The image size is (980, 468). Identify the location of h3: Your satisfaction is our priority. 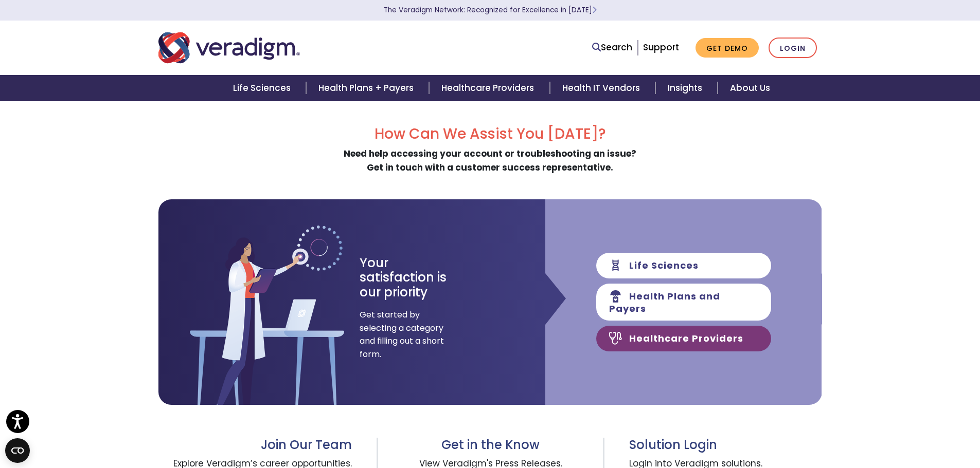
(412, 278).